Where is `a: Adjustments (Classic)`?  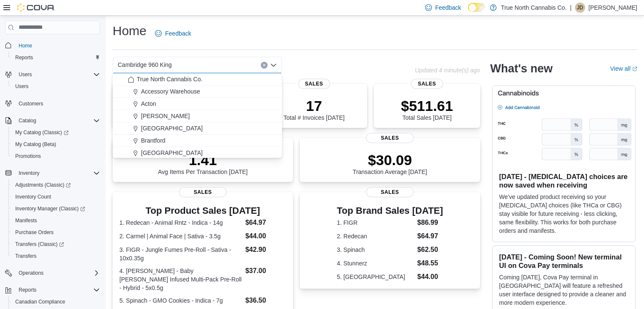 a: Adjustments (Classic) is located at coordinates (43, 185).